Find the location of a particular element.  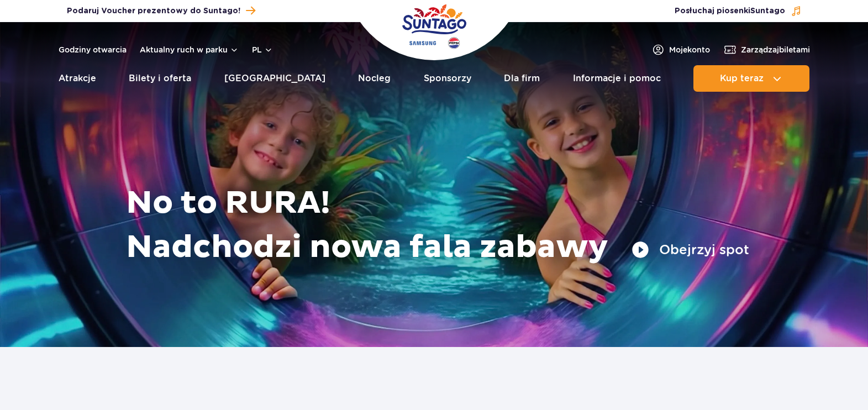

a: Nocleg is located at coordinates (374, 79).